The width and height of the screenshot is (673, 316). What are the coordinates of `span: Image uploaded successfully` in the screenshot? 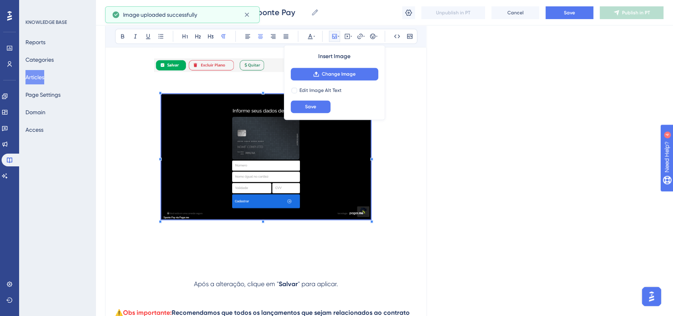 It's located at (160, 15).